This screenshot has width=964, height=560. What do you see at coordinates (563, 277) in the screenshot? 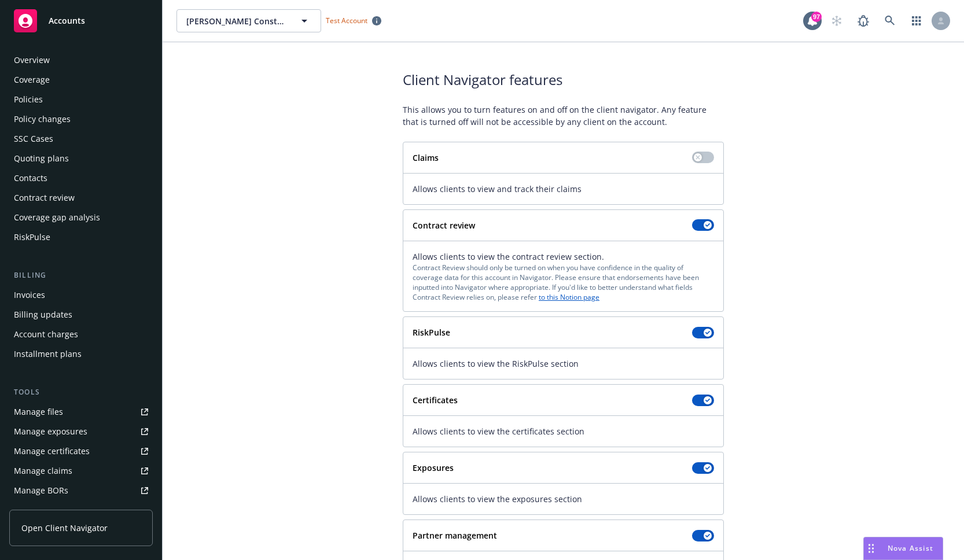
I see `div: Allows clients to view the contract review section.` at bounding box center [563, 277].